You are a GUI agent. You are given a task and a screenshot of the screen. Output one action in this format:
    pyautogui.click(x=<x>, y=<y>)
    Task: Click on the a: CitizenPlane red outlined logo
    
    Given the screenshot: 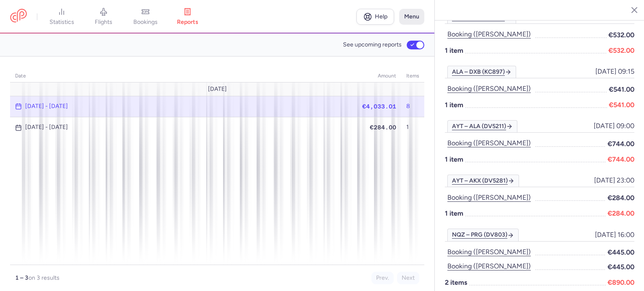 What is the action you would take?
    pyautogui.click(x=19, y=16)
    